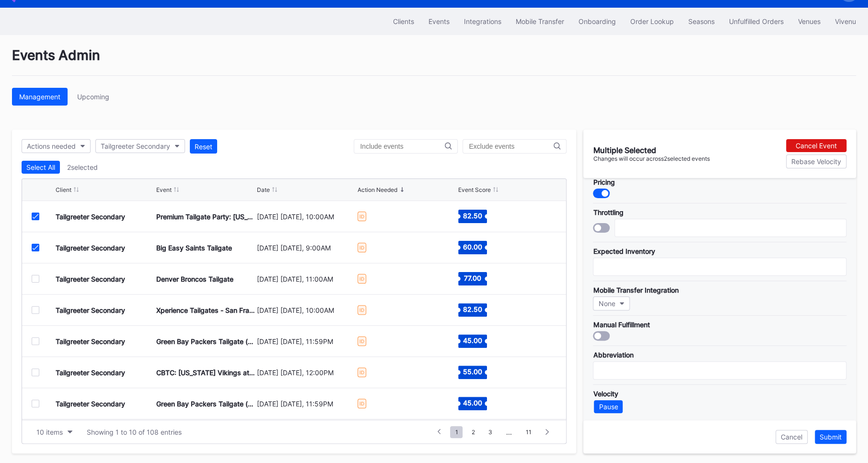 This screenshot has width=868, height=463. What do you see at coordinates (50, 432) in the screenshot?
I see `div: 10 items` at bounding box center [50, 432].